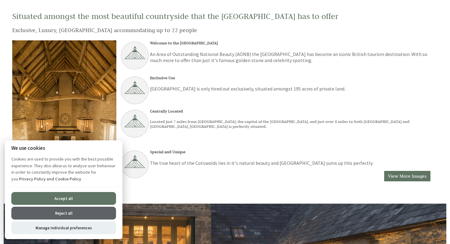  What do you see at coordinates (64, 171) in the screenshot?
I see `p: Cookies are used to provide you with the best possible experience. They also allow us to analyse ...` at bounding box center [64, 171].